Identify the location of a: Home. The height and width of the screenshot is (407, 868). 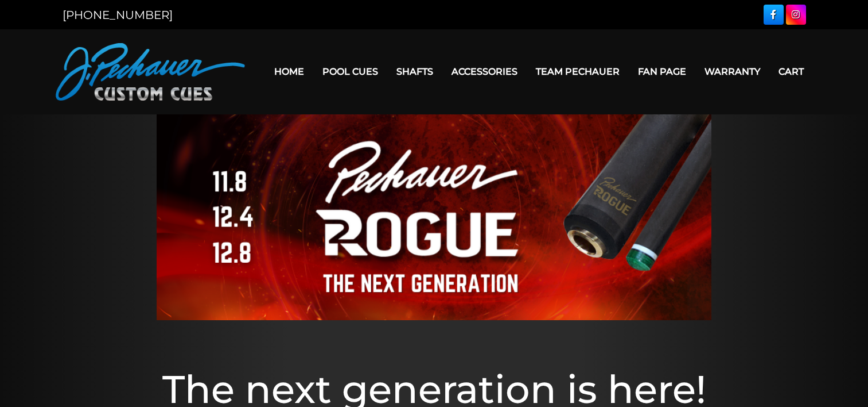
(289, 71).